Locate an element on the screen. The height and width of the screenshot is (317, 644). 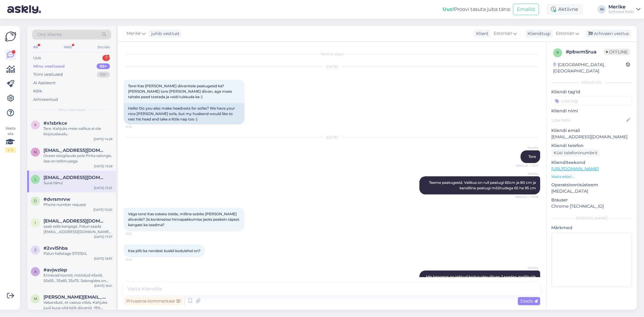
b: Uus! is located at coordinates (448, 9).